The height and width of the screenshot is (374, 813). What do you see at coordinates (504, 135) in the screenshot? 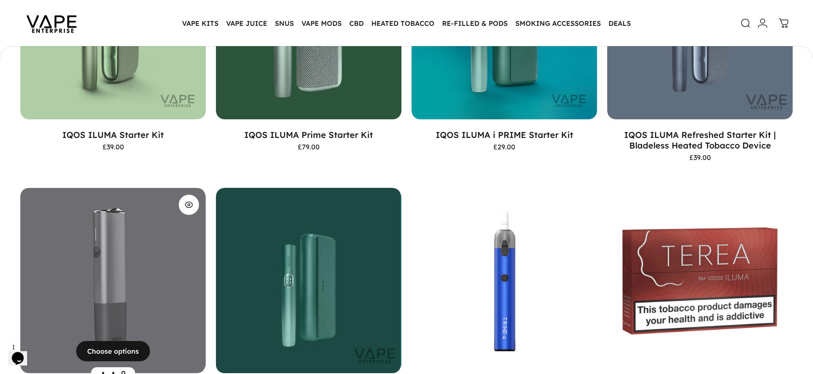
I see `a: IQOS ILUMA i PRIME Starter Kit` at bounding box center [504, 135].